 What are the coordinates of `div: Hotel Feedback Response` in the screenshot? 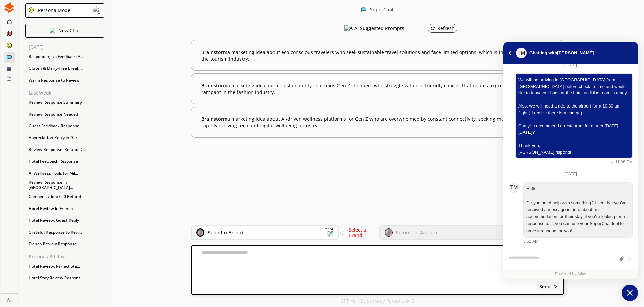 It's located at (65, 161).